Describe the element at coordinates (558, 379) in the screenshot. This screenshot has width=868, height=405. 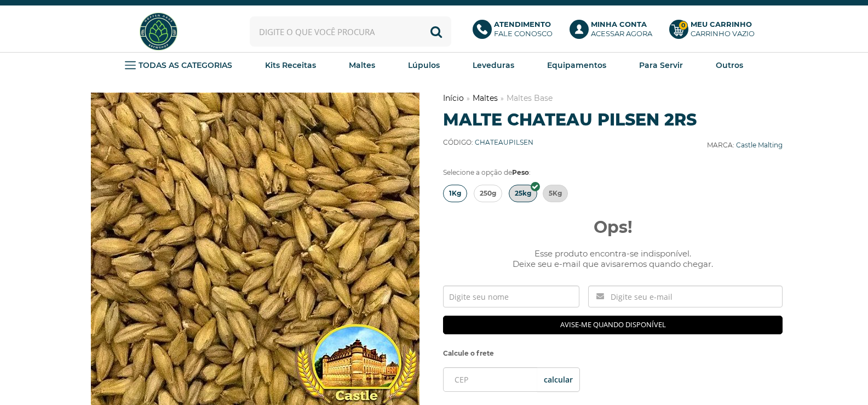
I see `button: OK` at that location.